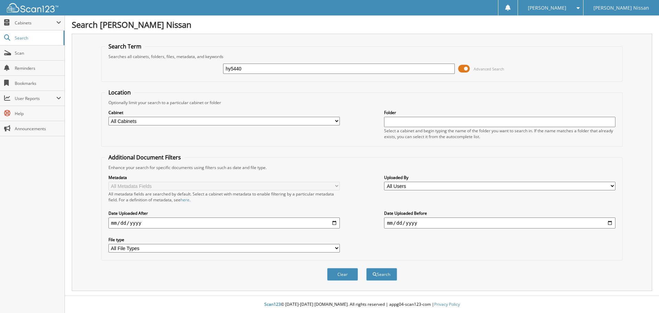  What do you see at coordinates (362, 167) in the screenshot?
I see `div: Enhance your search for specific documents using filters such as date and file type.` at bounding box center [362, 167].